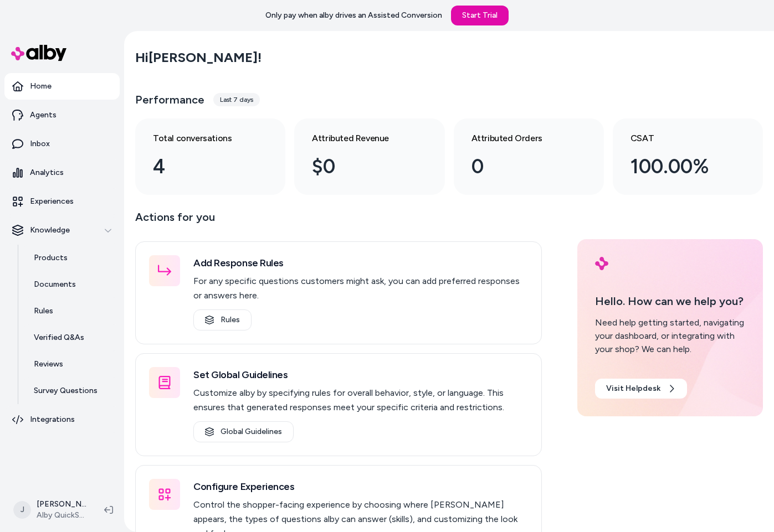 Image resolution: width=774 pixels, height=532 pixels. I want to click on a: Global Guidelines, so click(243, 432).